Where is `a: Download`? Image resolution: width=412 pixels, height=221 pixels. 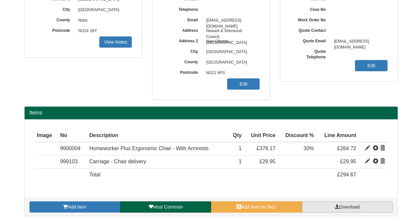 a: Download is located at coordinates (347, 207).